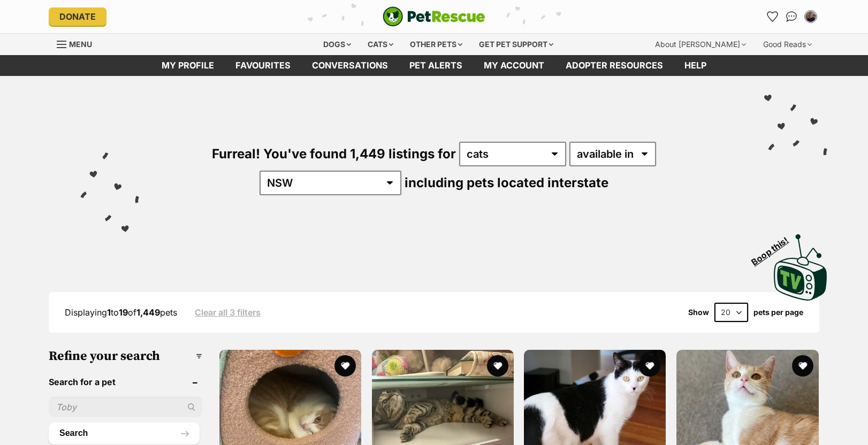 The image size is (868, 445). Describe the element at coordinates (514, 65) in the screenshot. I see `a: My account` at that location.